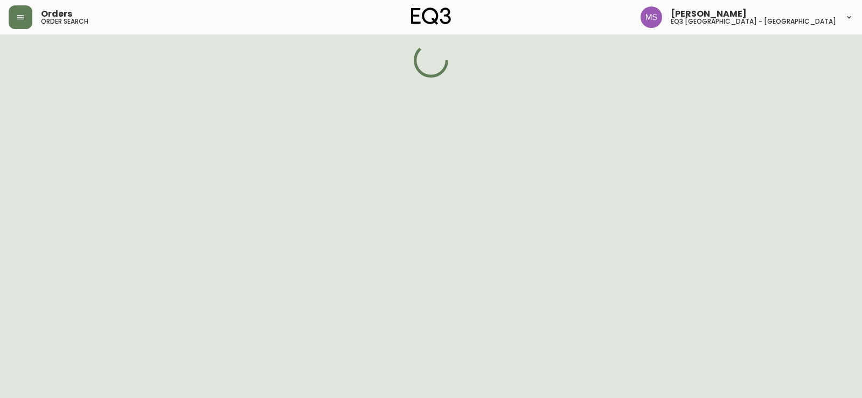 The height and width of the screenshot is (398, 862). I want to click on img: logo, so click(431, 16).